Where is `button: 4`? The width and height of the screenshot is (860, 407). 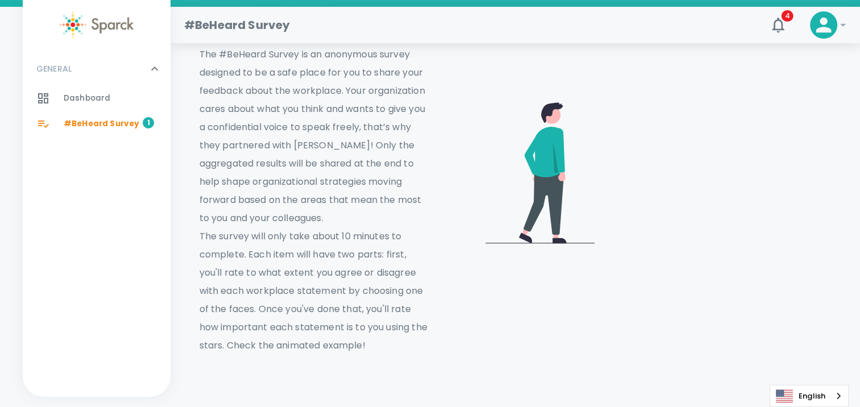 button: 4 is located at coordinates (779, 25).